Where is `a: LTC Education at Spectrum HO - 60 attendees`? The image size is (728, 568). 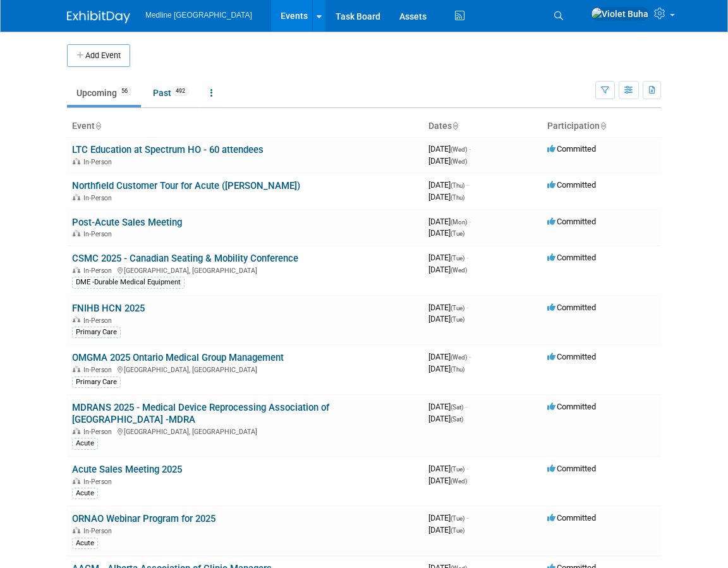
a: LTC Education at Spectrum HO - 60 attendees is located at coordinates (168, 150).